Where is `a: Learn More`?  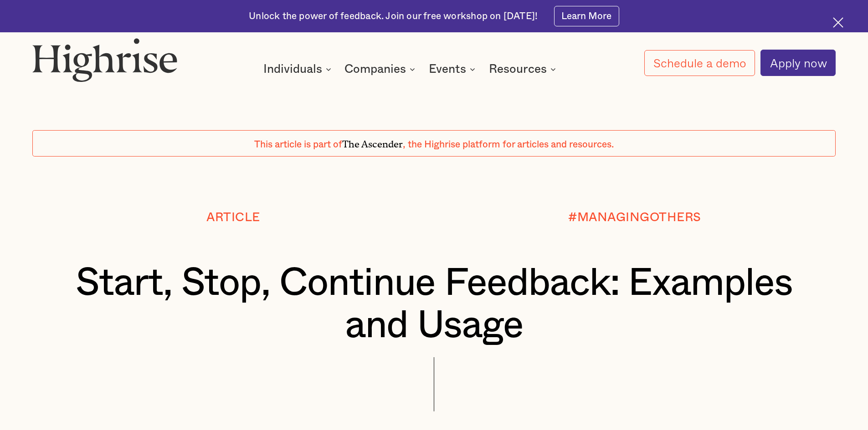
a: Learn More is located at coordinates (586, 16).